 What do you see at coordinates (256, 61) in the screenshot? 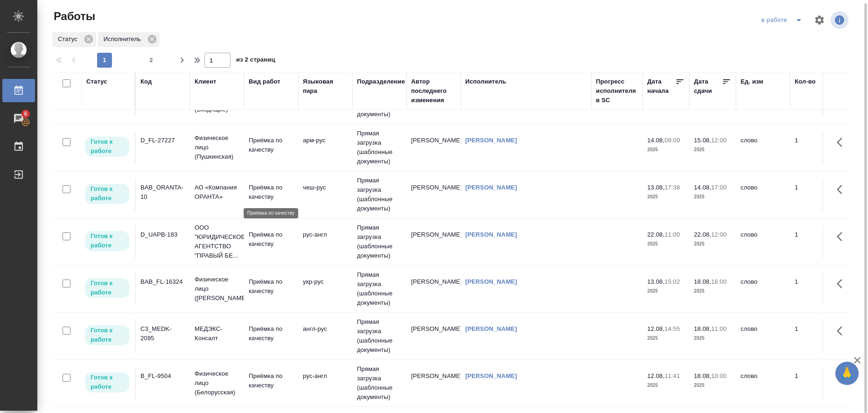
I see `span: из 2 страниц` at bounding box center [256, 61].